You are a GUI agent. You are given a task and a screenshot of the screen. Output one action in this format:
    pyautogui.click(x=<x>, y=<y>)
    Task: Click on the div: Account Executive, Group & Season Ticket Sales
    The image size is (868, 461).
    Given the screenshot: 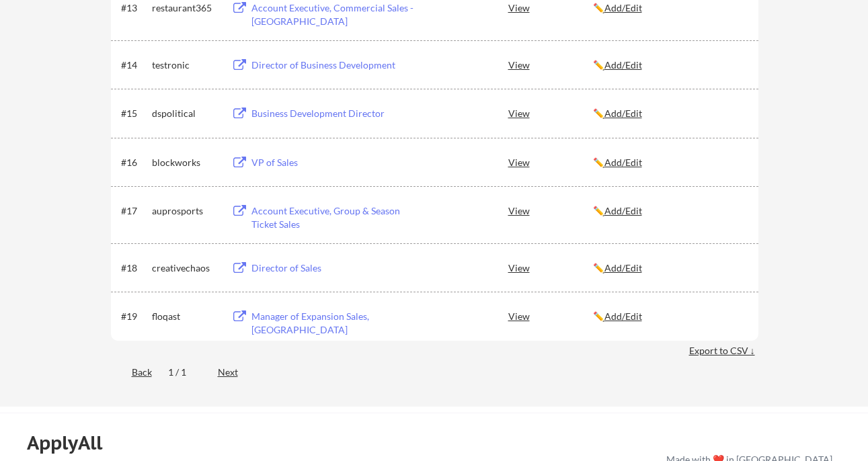 What is the action you would take?
    pyautogui.click(x=334, y=217)
    